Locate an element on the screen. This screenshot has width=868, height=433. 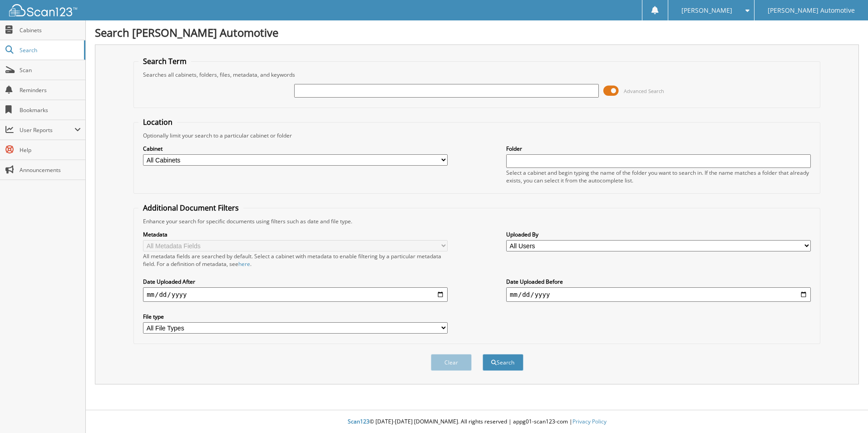
label: Folder is located at coordinates (658, 148).